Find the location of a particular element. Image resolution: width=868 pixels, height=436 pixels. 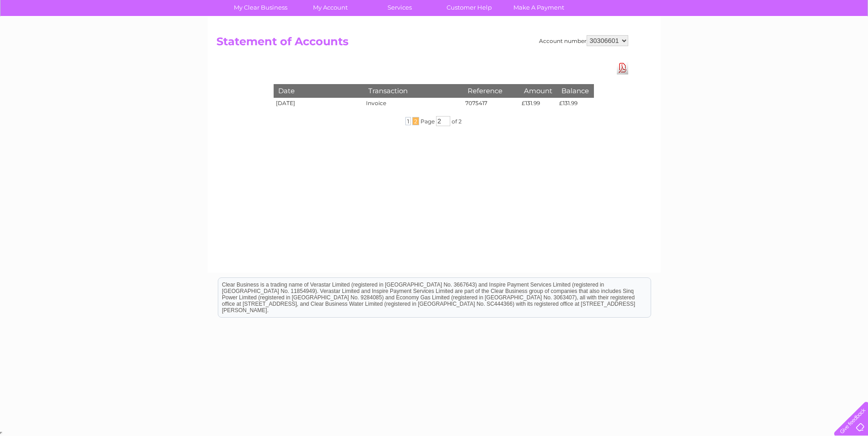

h2: Statement of Accounts is located at coordinates (423, 44).